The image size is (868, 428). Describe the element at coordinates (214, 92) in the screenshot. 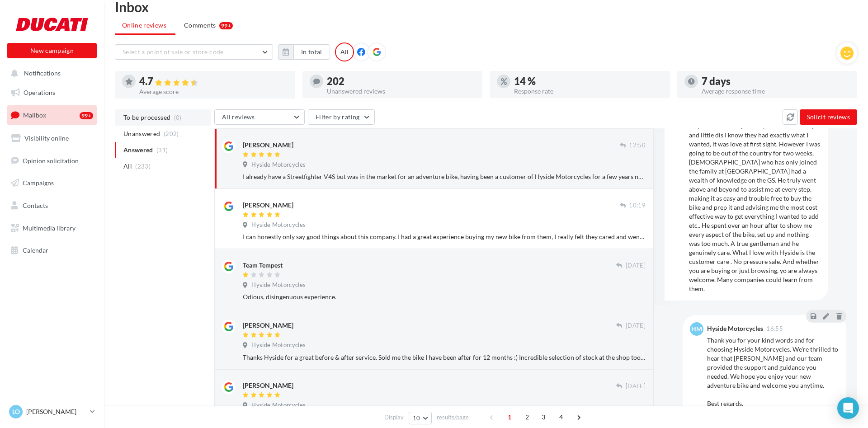

I see `div: Average score` at that location.